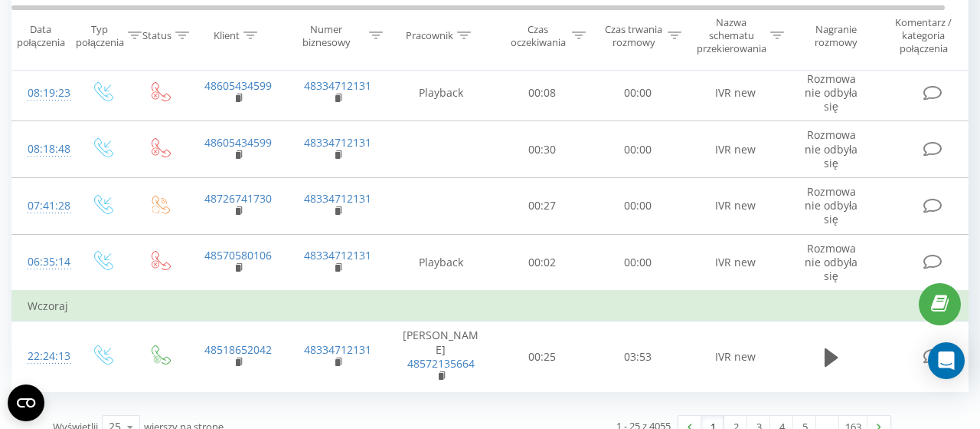 This screenshot has width=980, height=429. What do you see at coordinates (537, 36) in the screenshot?
I see `div: Czas oczekiwania` at bounding box center [537, 36].